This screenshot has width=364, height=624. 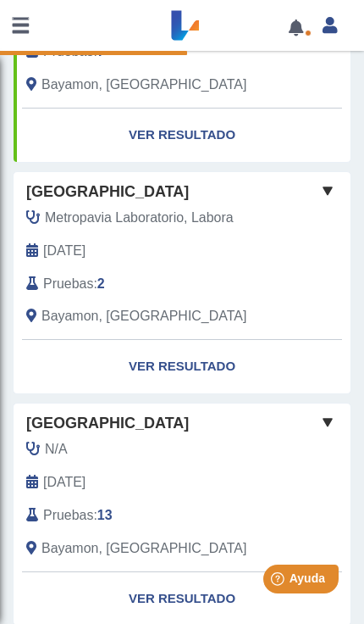 What do you see at coordinates (64, 251) in the screenshot?
I see `span: 2025-06-19` at bounding box center [64, 251].